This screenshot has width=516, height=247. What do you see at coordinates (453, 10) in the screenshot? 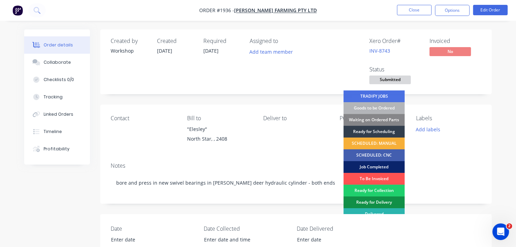
I see `button: Options` at bounding box center [453, 10].